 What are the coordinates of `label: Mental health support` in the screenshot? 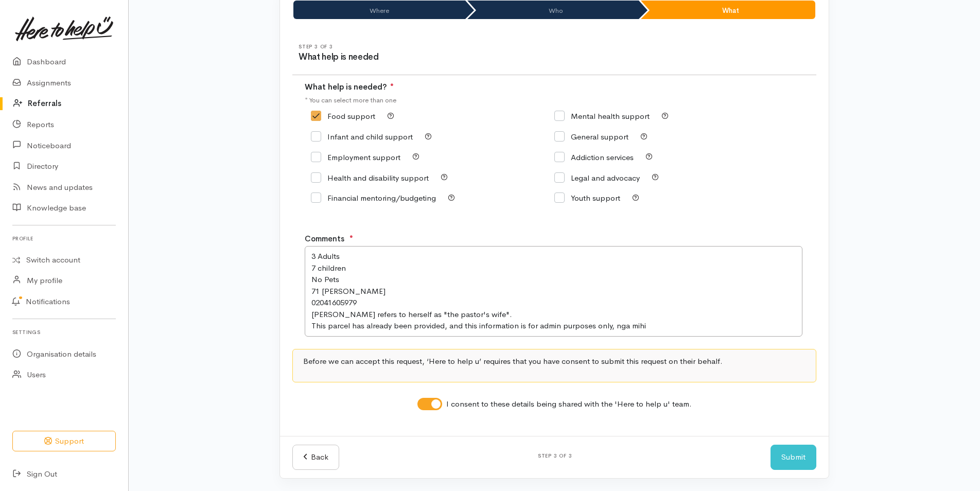 It's located at (602, 116).